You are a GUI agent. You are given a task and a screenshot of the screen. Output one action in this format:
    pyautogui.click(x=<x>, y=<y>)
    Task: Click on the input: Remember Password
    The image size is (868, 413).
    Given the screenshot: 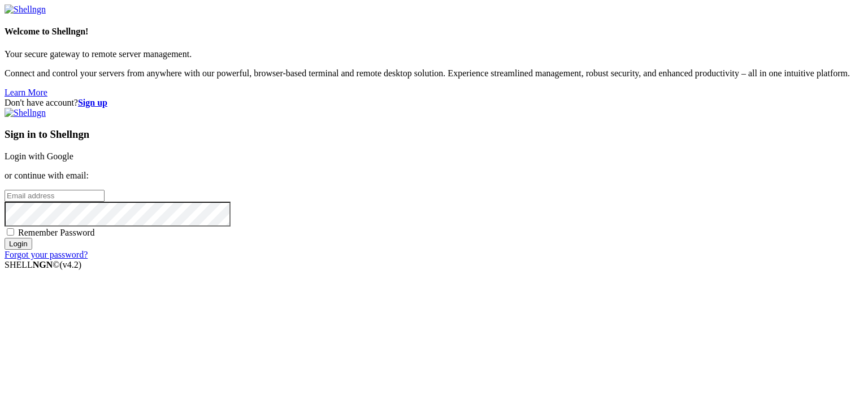 What is the action you would take?
    pyautogui.click(x=10, y=231)
    